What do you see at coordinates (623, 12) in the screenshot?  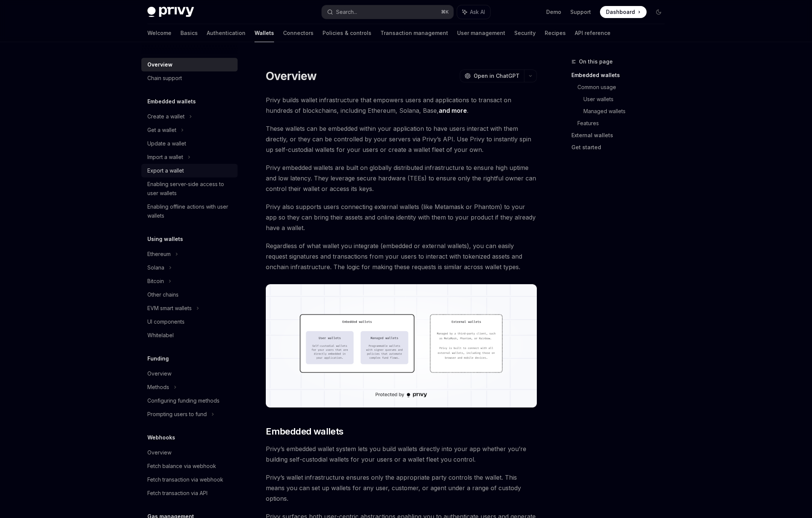 I see `a: Dashboard` at bounding box center [623, 12].